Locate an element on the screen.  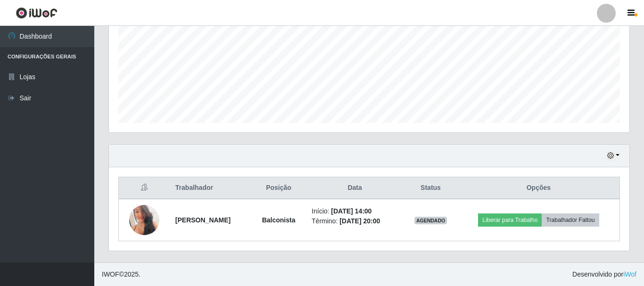
button: Liberar para Trabalho is located at coordinates (510, 220).